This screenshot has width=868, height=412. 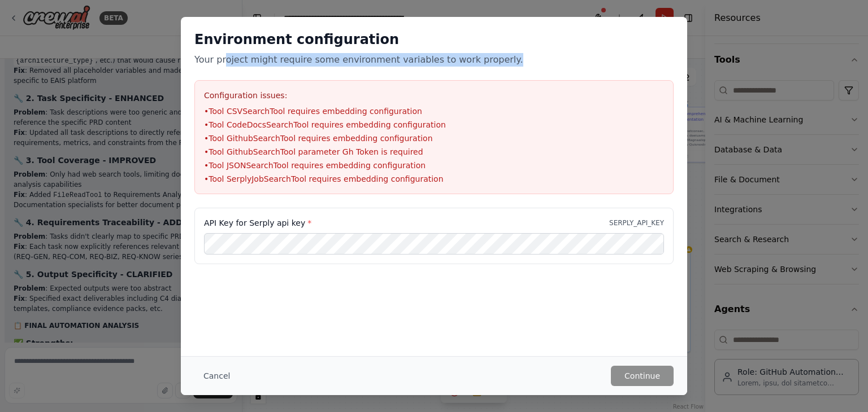 What do you see at coordinates (434, 139) in the screenshot?
I see `li: • Tool GithubSearchTool requires embedding configuration` at bounding box center [434, 139].